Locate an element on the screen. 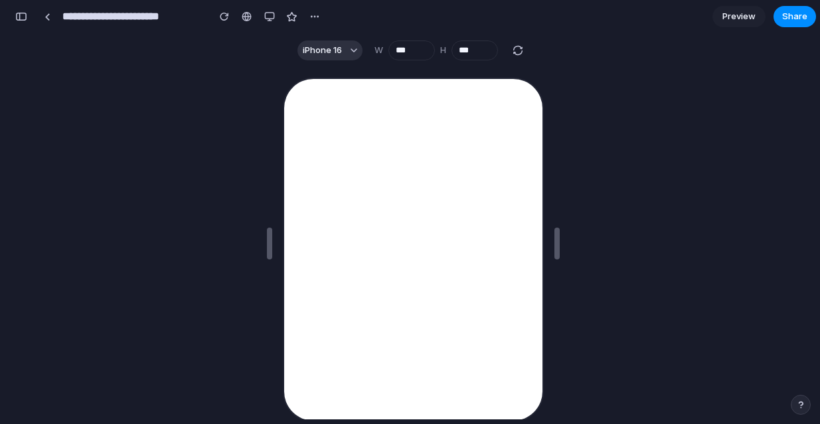  button: iPhone 16 is located at coordinates (330, 50).